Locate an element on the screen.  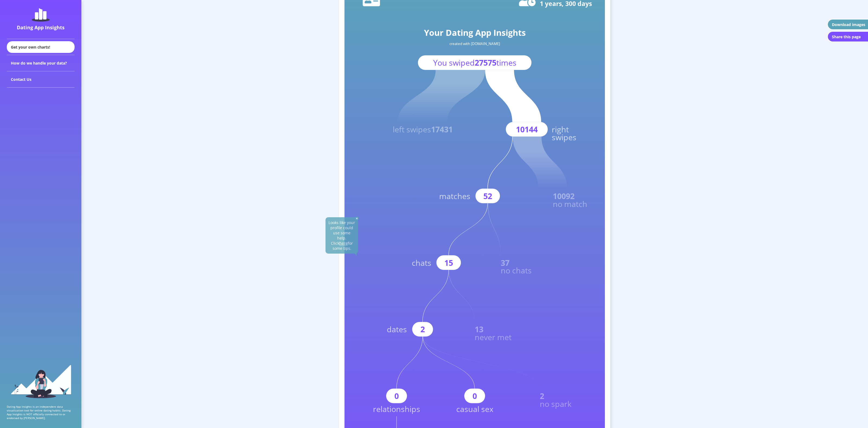
text: You swiped is located at coordinates (475, 62).